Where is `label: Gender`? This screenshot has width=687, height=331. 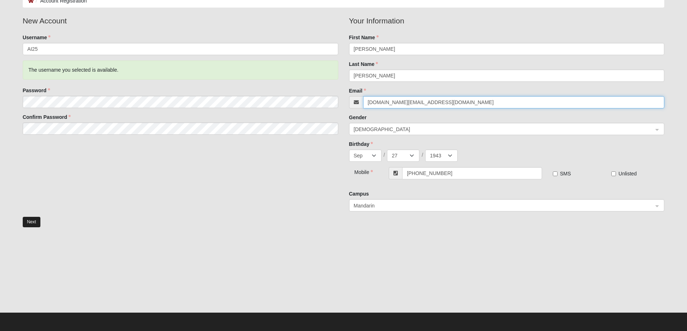
label: Gender is located at coordinates (358, 118).